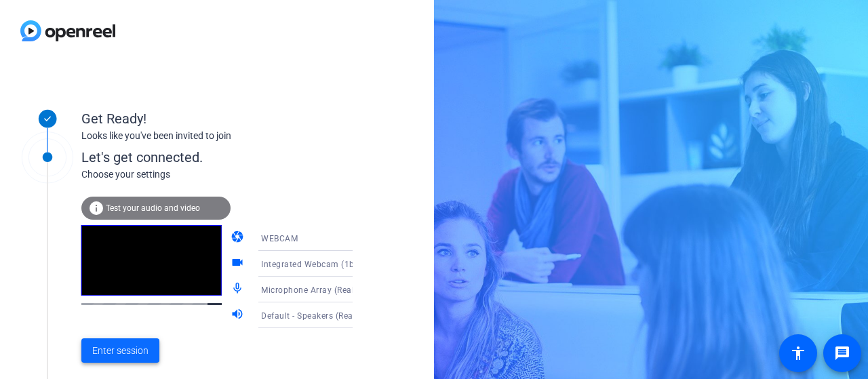 This screenshot has height=379, width=868. What do you see at coordinates (239, 238) in the screenshot?
I see `mat-icon: camera` at bounding box center [239, 238].